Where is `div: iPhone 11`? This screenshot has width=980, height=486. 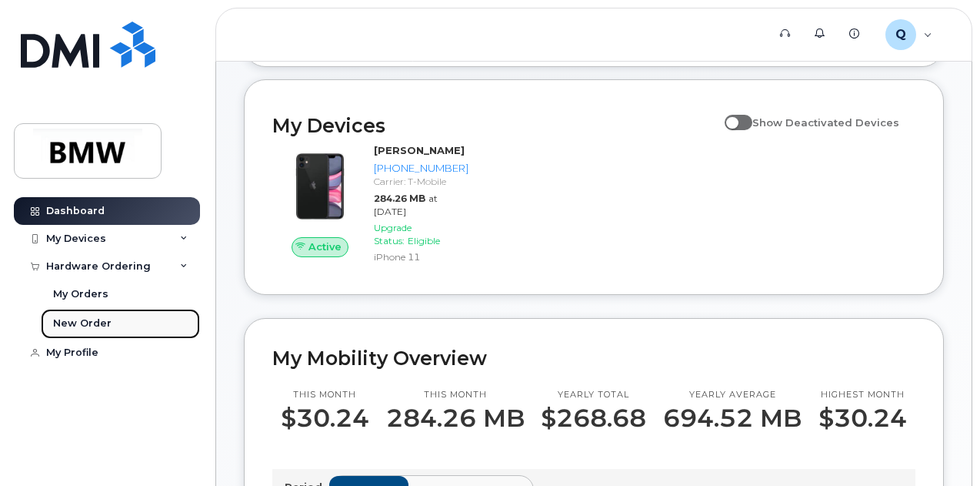
div: iPhone 11 is located at coordinates (421, 256).